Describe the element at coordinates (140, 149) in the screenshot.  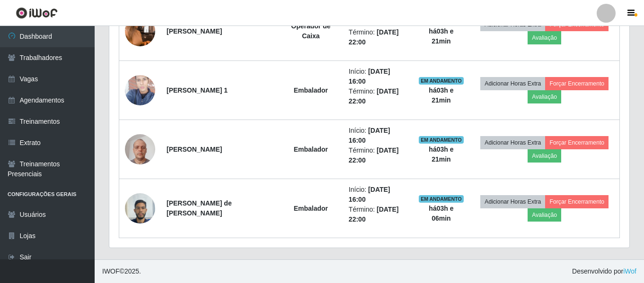
I see `img: 1723391026413.jpeg` at that location.